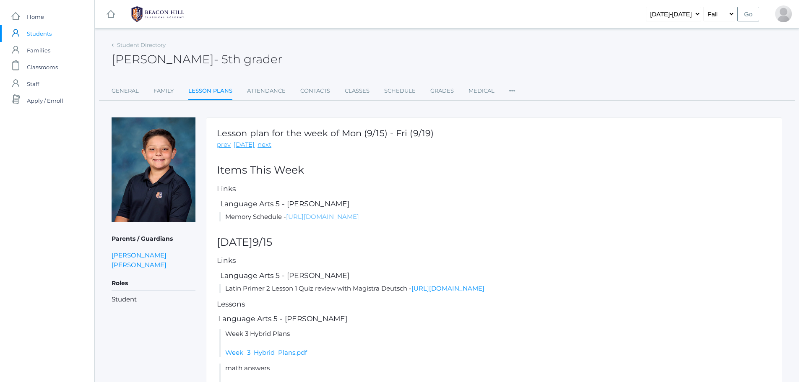 The height and width of the screenshot is (382, 799). I want to click on li: Week 3 Hybrid Plans, so click(495, 343).